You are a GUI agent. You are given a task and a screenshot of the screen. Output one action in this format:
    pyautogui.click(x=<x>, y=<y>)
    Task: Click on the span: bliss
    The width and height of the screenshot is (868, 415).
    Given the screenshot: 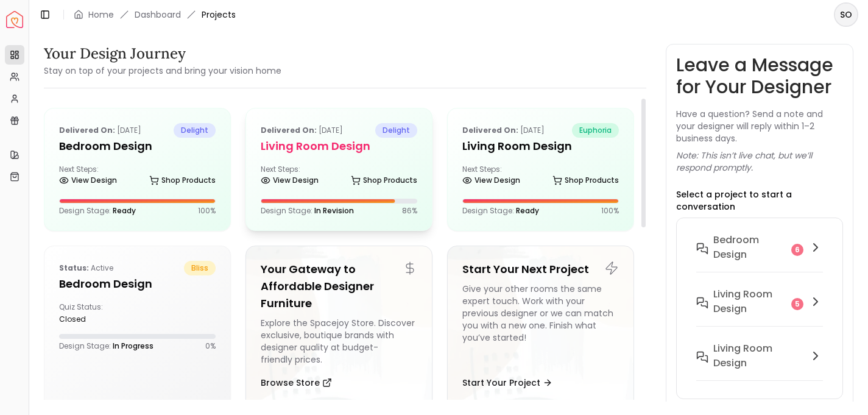 What is the action you would take?
    pyautogui.click(x=200, y=268)
    